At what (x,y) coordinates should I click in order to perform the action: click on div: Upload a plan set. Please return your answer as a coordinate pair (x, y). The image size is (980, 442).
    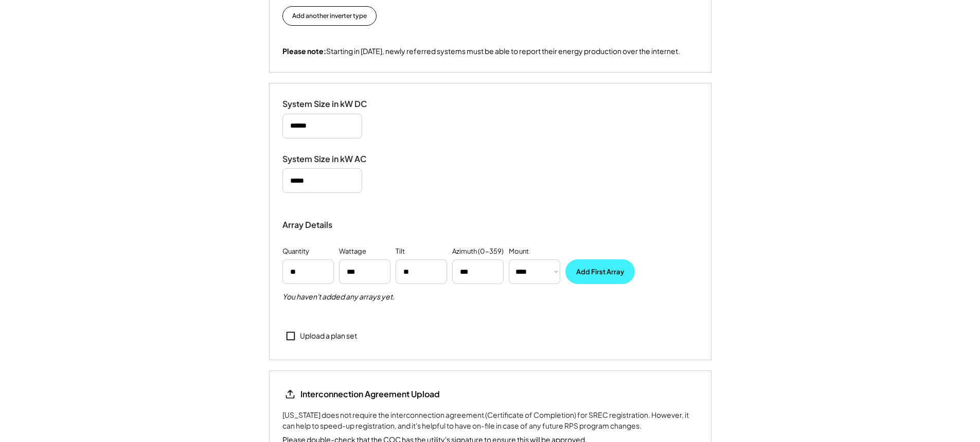
    Looking at the image, I should click on (329, 336).